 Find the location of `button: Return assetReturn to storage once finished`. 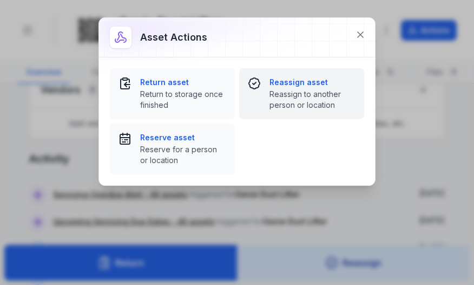

button: Return assetReturn to storage once finished is located at coordinates (172, 94).